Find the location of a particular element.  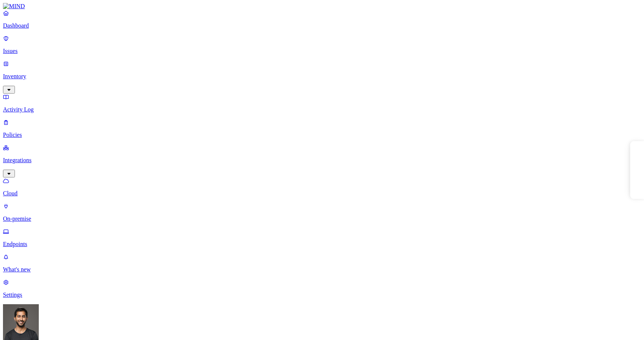

a: MIND is located at coordinates (322, 7).